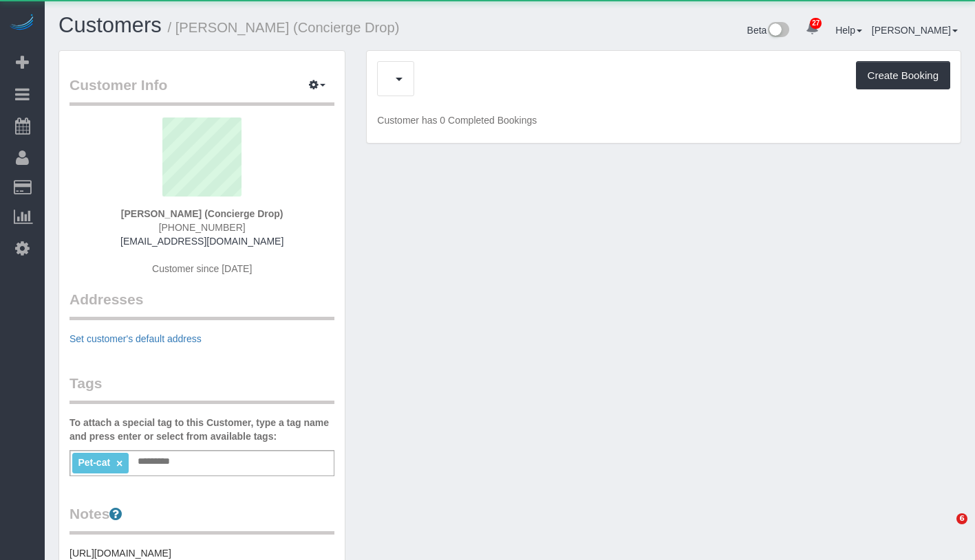 Image resolution: width=975 pixels, height=560 pixels. I want to click on button: Create Booking, so click(903, 75).